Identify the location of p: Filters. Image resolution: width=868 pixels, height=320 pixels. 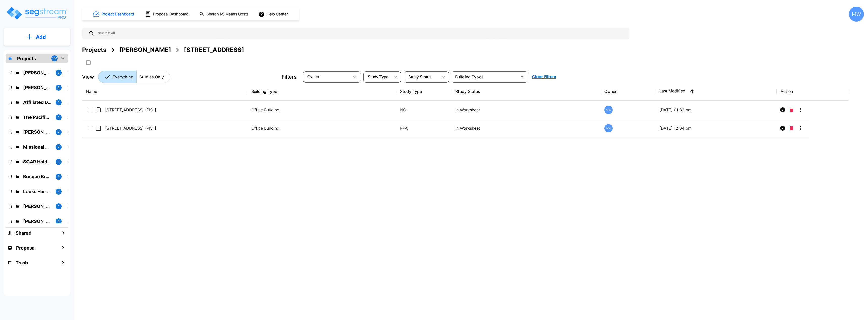
(289, 77).